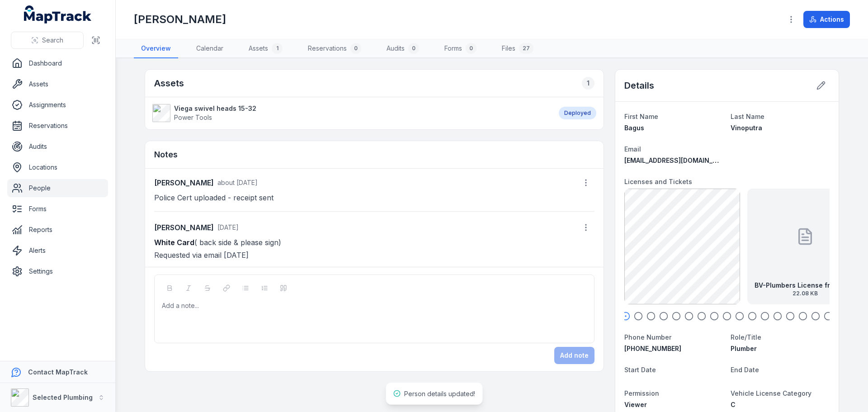 The image size is (868, 412). Describe the element at coordinates (58, 251) in the screenshot. I see `a: Alerts` at that location.